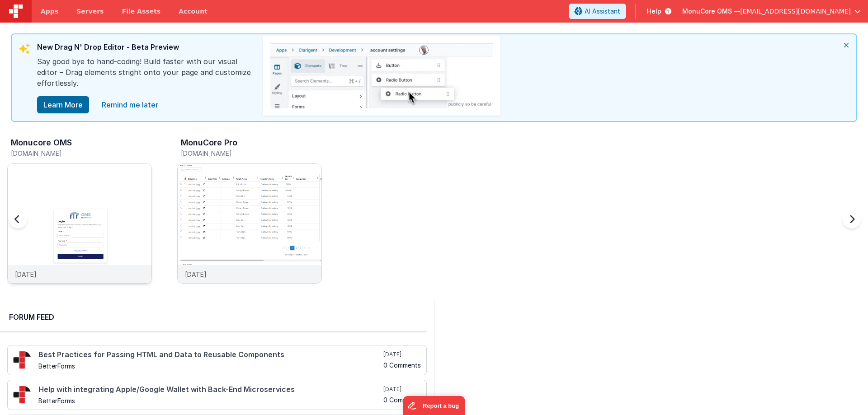 Image resolution: width=868 pixels, height=415 pixels. Describe the element at coordinates (130, 105) in the screenshot. I see `a: close` at that location.